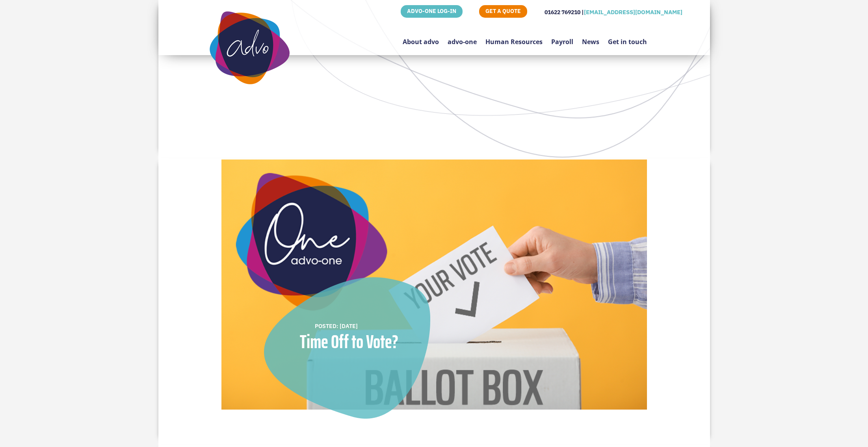 The width and height of the screenshot is (868, 447). What do you see at coordinates (431, 12) in the screenshot?
I see `a: ADVO-ONE LOG-IN` at bounding box center [431, 12].